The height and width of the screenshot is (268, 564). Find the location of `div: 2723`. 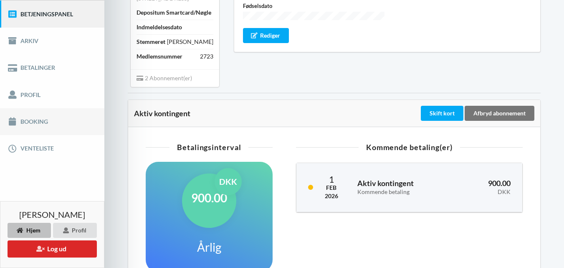

div: 2723 is located at coordinates (207, 56).